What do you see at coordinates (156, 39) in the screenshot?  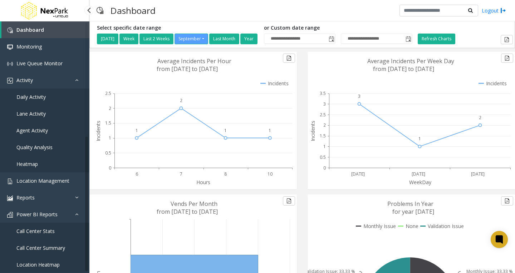 I see `button: Last 2 Weeks` at bounding box center [156, 39].